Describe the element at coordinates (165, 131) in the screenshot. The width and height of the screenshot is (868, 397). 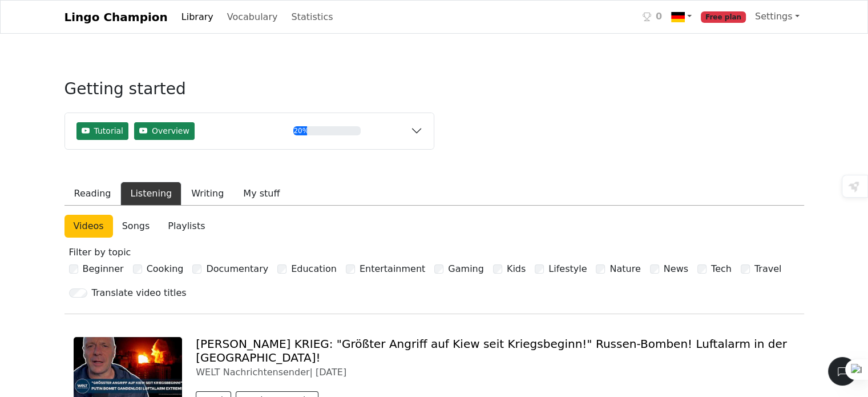
I see `button: Overview` at that location.